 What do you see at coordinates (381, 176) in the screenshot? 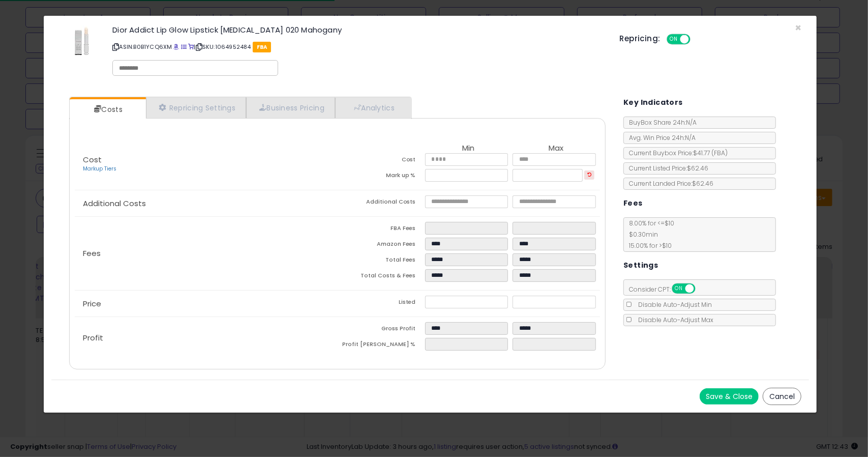
I see `td: Mark up %` at bounding box center [381, 176].